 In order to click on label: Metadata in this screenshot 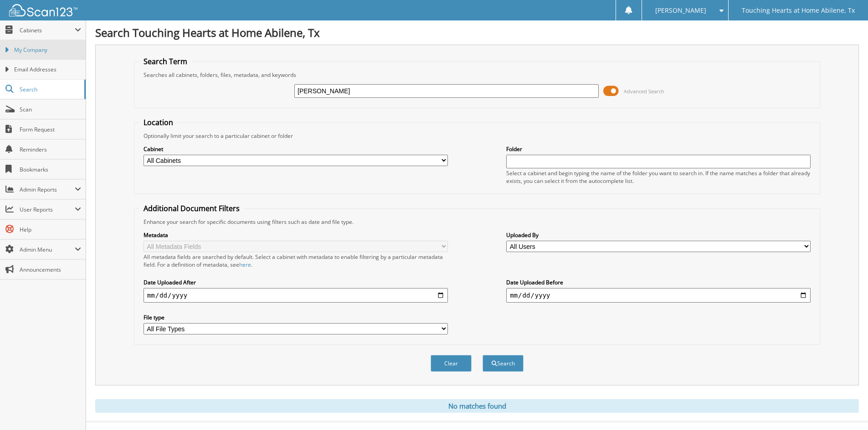, I will do `click(296, 234)`.